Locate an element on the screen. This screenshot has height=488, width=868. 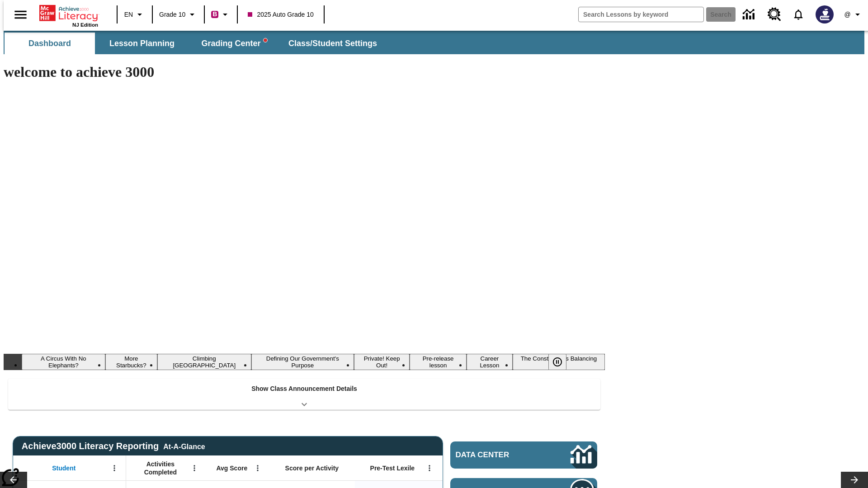
button: Open side menu is located at coordinates (20, 15).